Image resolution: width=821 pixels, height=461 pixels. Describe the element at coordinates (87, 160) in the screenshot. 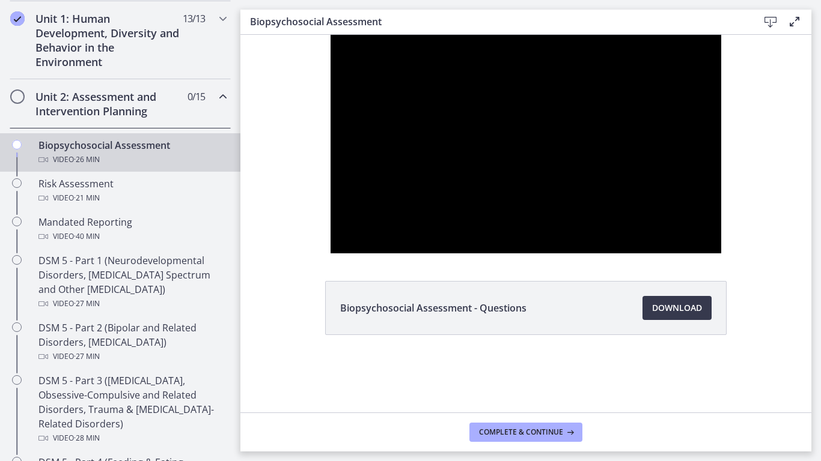

I see `span: · 26 min` at that location.